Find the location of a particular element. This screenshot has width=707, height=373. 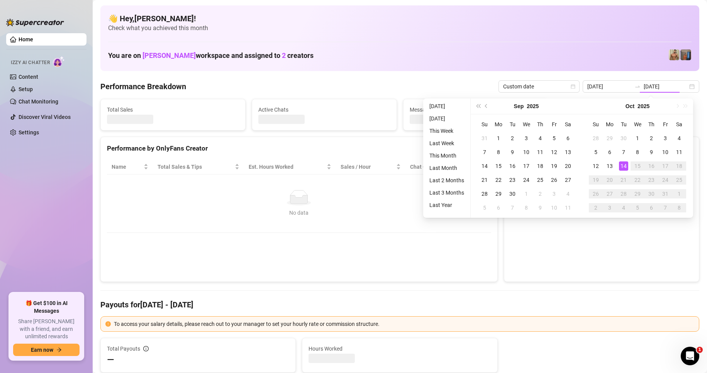

span: exclamation-circle is located at coordinates (108, 324).